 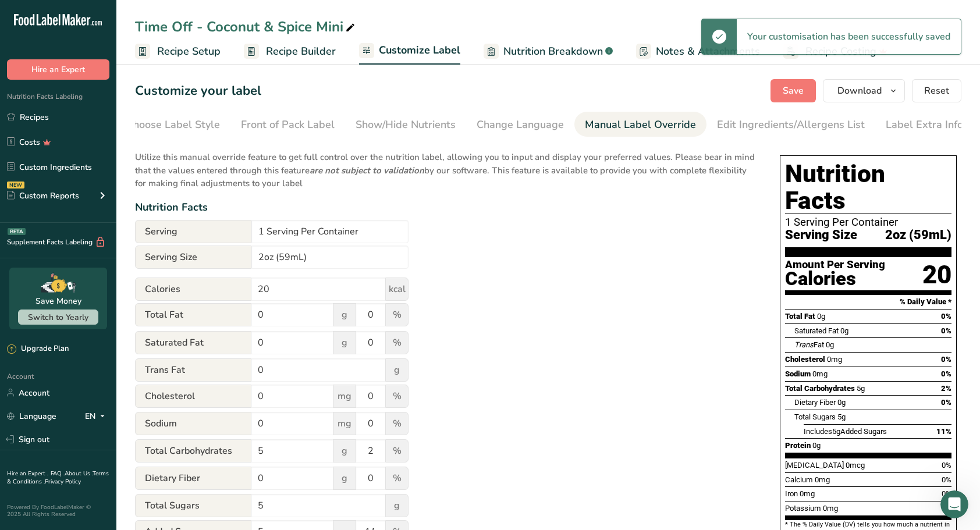 What do you see at coordinates (792, 494) in the screenshot?
I see `span: Iron` at bounding box center [792, 494].